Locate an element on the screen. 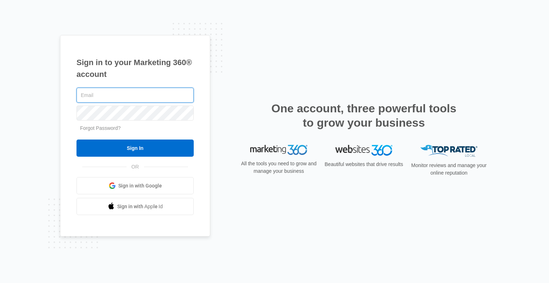  span: OR is located at coordinates (135, 167).